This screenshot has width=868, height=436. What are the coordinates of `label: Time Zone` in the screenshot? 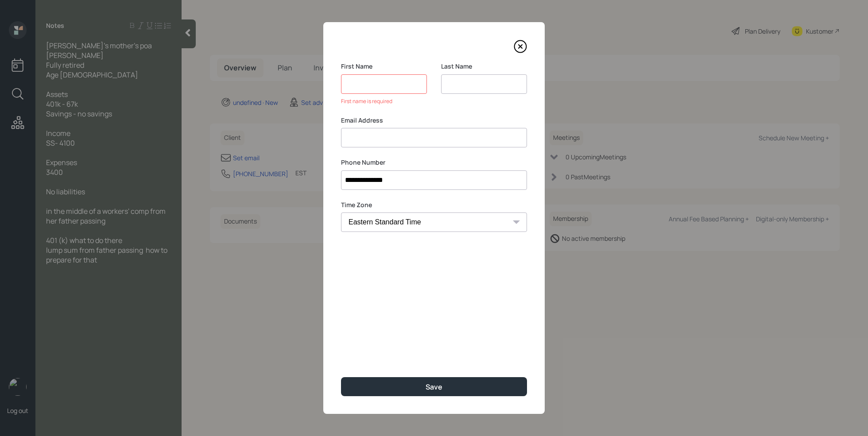 It's located at (434, 205).